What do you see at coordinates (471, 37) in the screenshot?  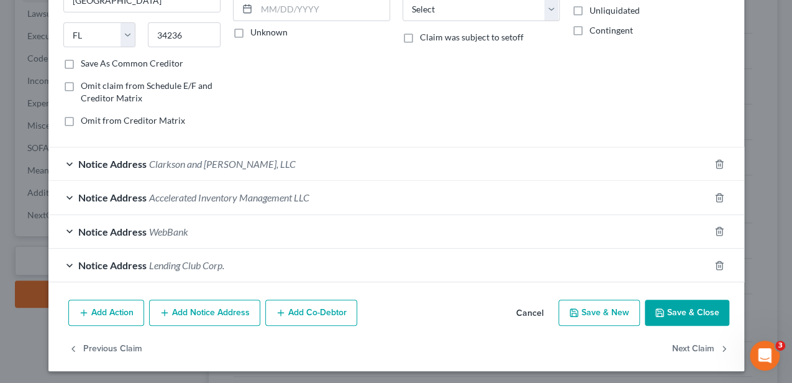 I see `span: Claim was subject to setoff` at bounding box center [471, 37].